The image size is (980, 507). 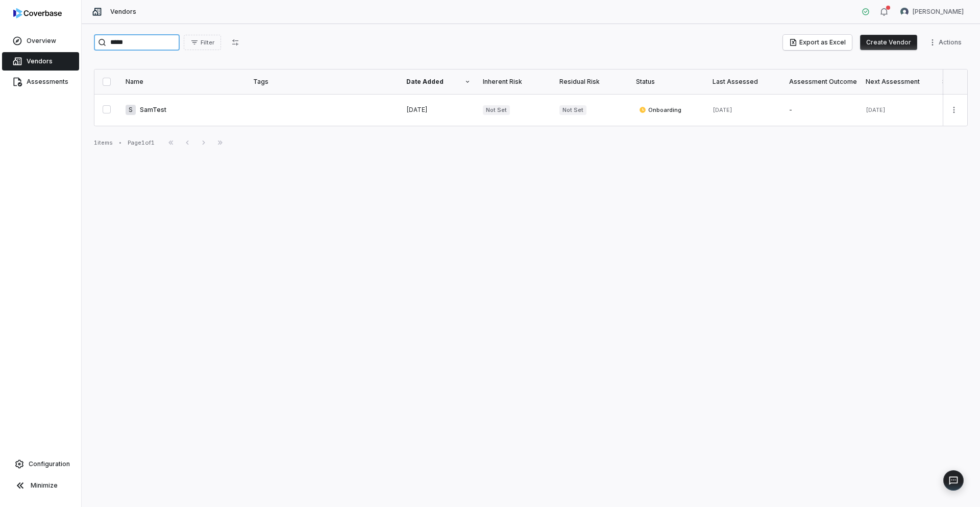 I want to click on div: 1 items, so click(x=103, y=142).